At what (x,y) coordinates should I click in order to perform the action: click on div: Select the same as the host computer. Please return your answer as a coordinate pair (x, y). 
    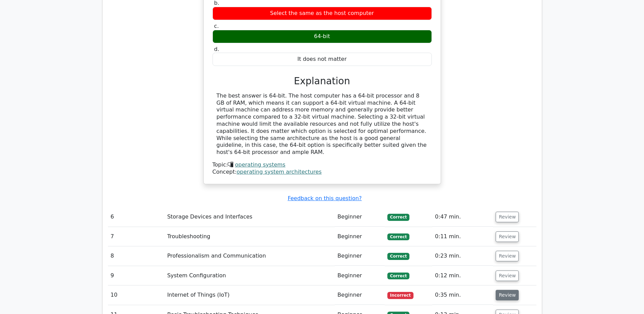
    Looking at the image, I should click on (322, 13).